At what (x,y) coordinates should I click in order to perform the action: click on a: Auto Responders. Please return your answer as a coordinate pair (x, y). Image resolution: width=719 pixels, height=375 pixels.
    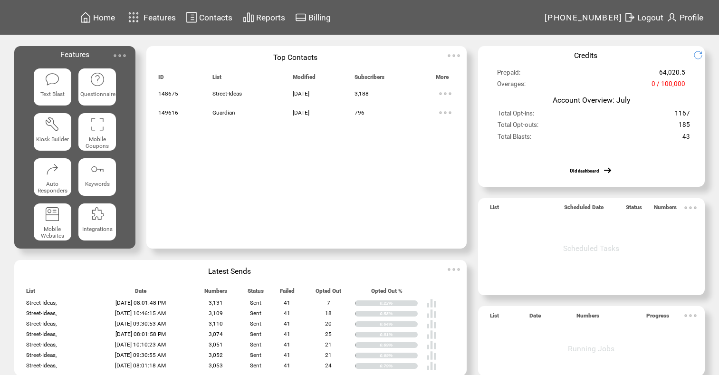
    Looking at the image, I should click on (52, 177).